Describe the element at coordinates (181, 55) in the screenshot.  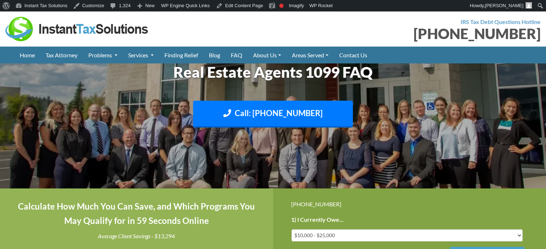
I see `a: Finding Relief` at that location.